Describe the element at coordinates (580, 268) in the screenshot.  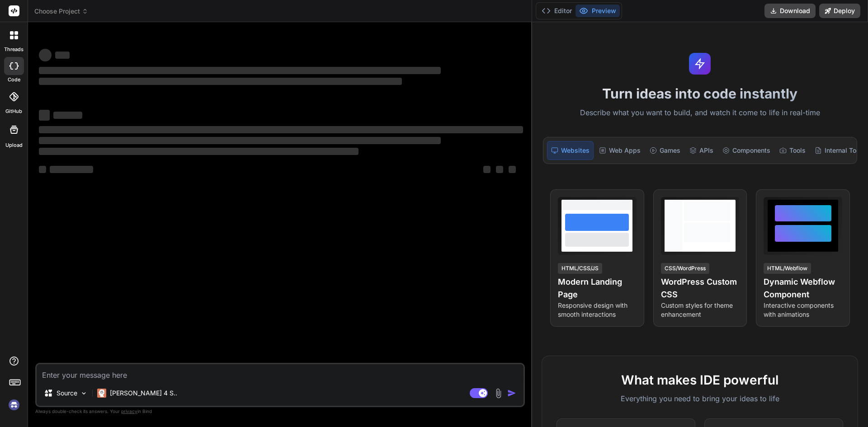
I see `div: HTML/CSS/JS` at that location.